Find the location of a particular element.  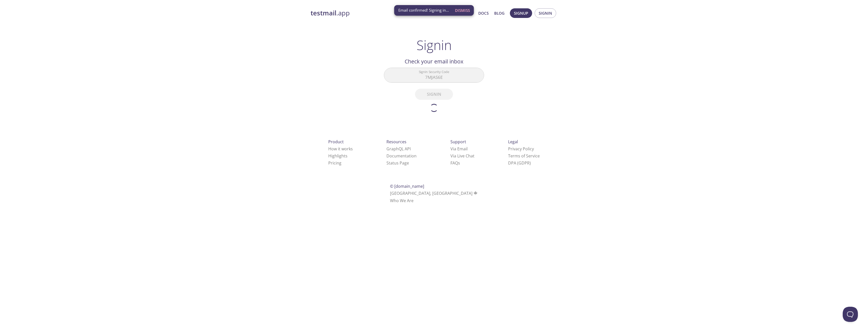

span: Support is located at coordinates (458, 142).